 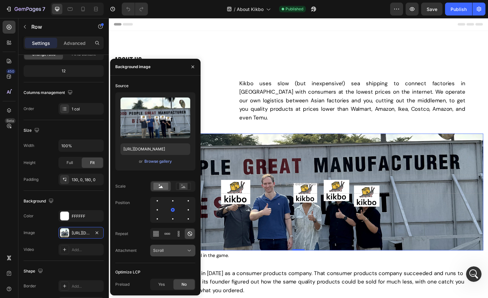 What do you see at coordinates (33, 214) in the screenshot?
I see `button: Upload attachment` at bounding box center [33, 214].